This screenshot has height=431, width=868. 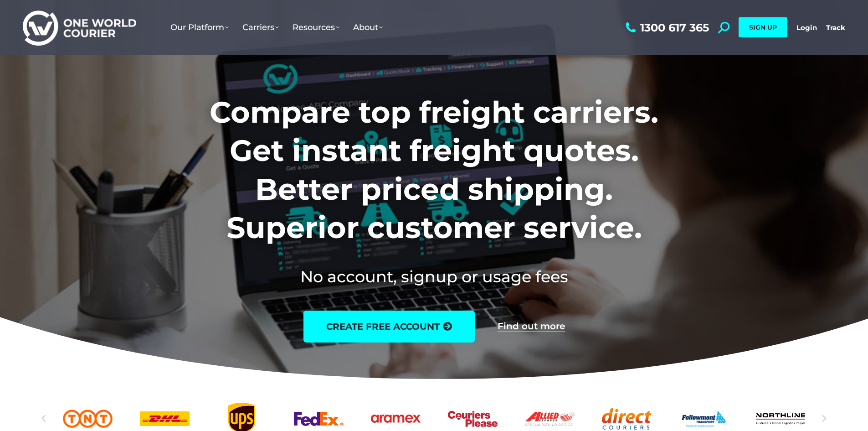 I want to click on span: About, so click(x=368, y=27).